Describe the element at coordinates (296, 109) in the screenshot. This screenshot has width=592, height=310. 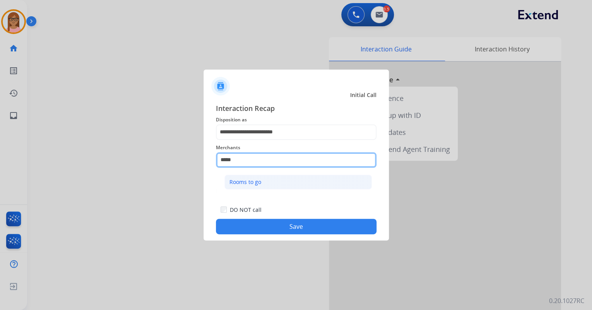
I see `span: Interaction Recap` at that location.